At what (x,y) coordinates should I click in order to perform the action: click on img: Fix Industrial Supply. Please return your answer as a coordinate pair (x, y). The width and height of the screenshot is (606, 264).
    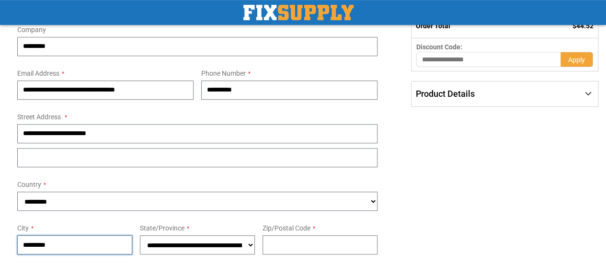
    Looking at the image, I should click on (299, 12).